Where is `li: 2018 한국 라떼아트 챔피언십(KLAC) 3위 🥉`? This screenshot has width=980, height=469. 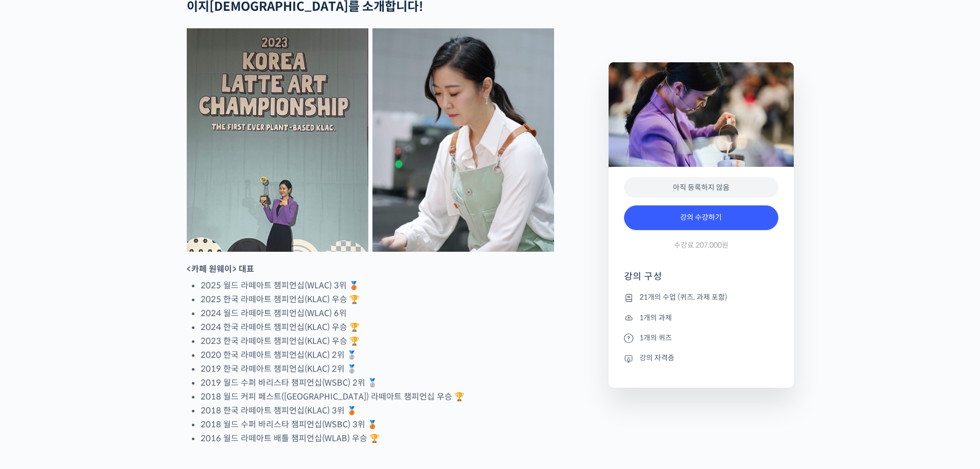 li: 2018 한국 라떼아트 챔피언십(KLAC) 3위 🥉 is located at coordinates (377, 410).